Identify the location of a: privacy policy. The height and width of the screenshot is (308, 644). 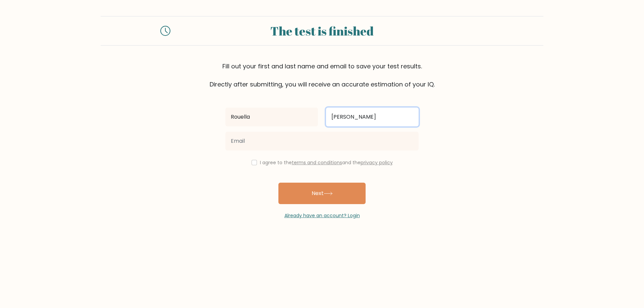
(377, 162).